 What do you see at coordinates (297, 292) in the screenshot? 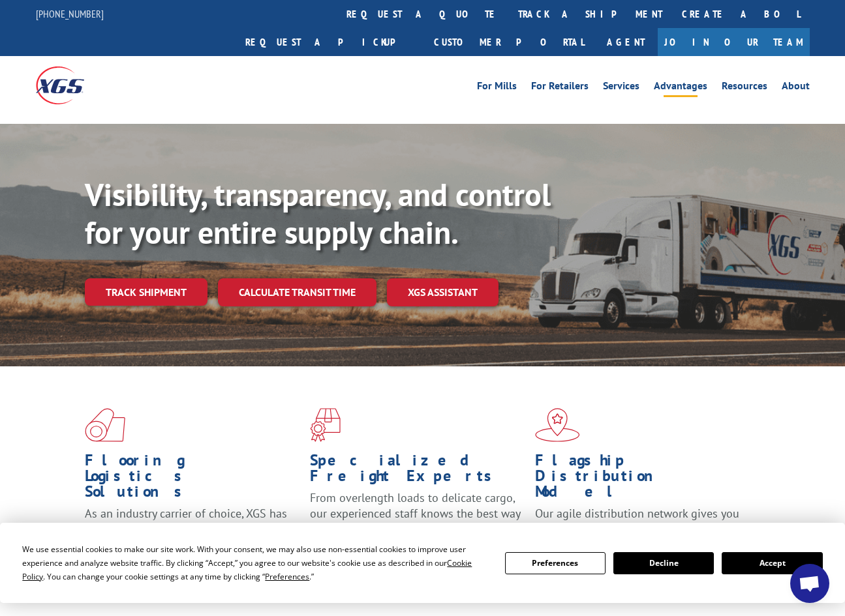
I see `a: Calculate transit time` at bounding box center [297, 292].